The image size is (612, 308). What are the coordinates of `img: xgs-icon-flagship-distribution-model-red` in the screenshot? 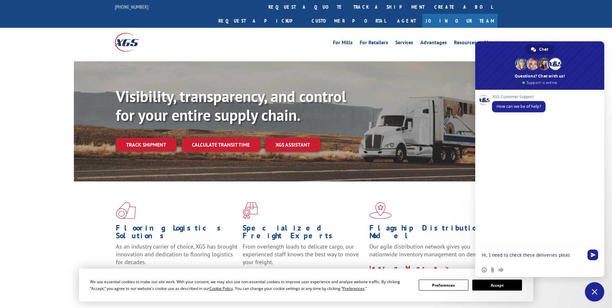 It's located at (381, 210).